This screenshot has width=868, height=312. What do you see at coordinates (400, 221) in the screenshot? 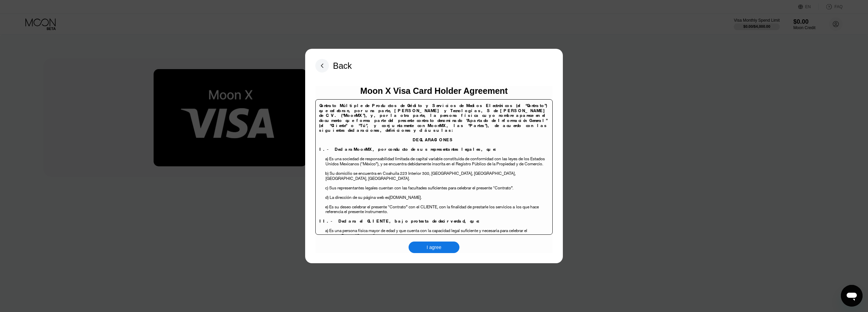
I see `span: II.- Declara el CLIENTE, bajo protesta de decir verdad, que:` at bounding box center [400, 221].